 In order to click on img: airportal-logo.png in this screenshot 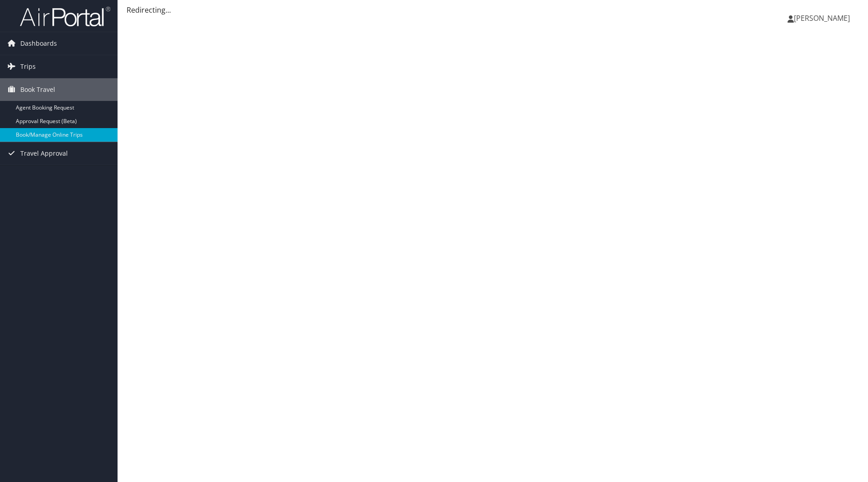, I will do `click(65, 16)`.